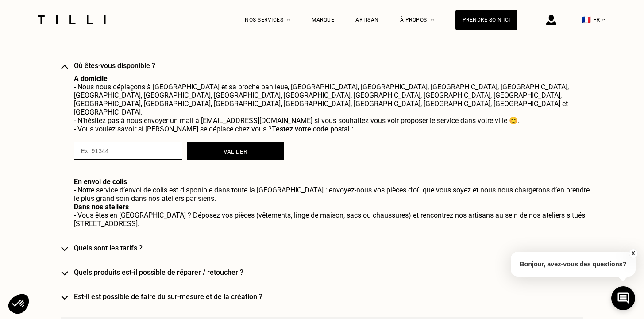 This screenshot has height=319, width=644. Describe the element at coordinates (100, 182) in the screenshot. I see `b: En envoi de colis` at that location.